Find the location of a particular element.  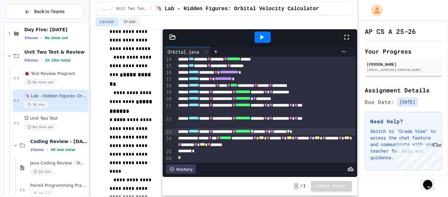

div: 15 is located at coordinates (168, 66).